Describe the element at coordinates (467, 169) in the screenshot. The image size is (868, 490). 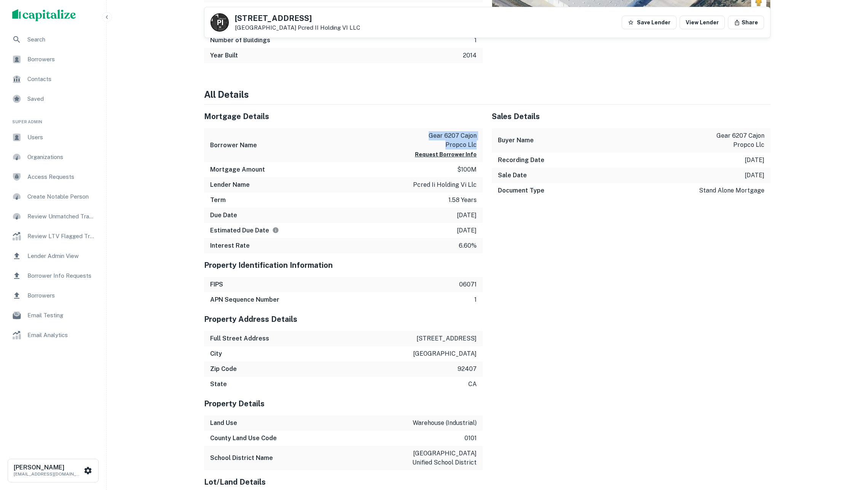
I see `p: $100m` at that location.